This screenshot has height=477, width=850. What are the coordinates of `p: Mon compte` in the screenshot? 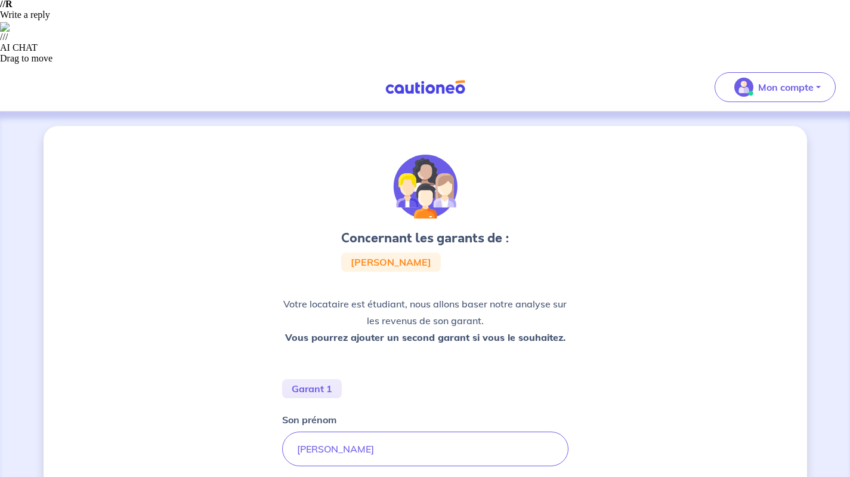 It's located at (786, 87).